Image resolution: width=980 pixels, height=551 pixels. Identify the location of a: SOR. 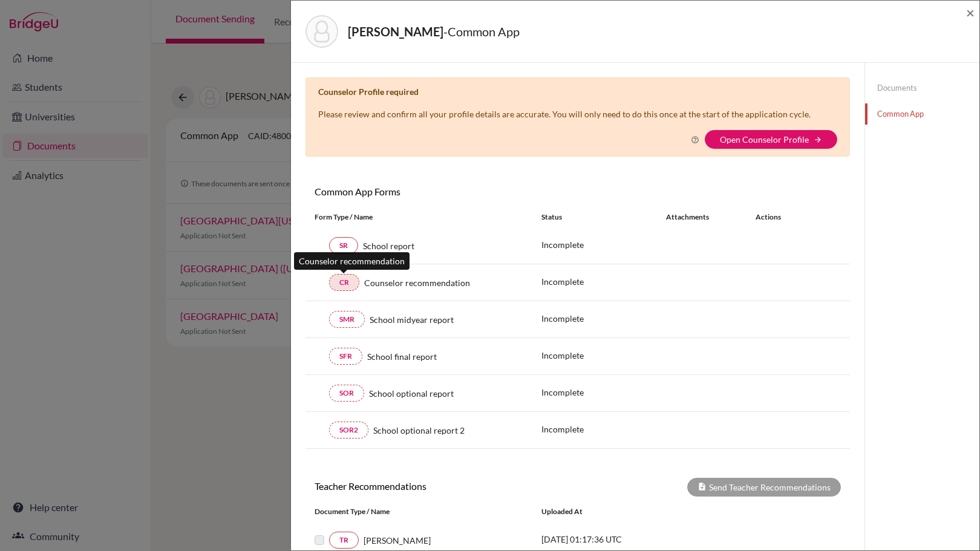
(347, 393).